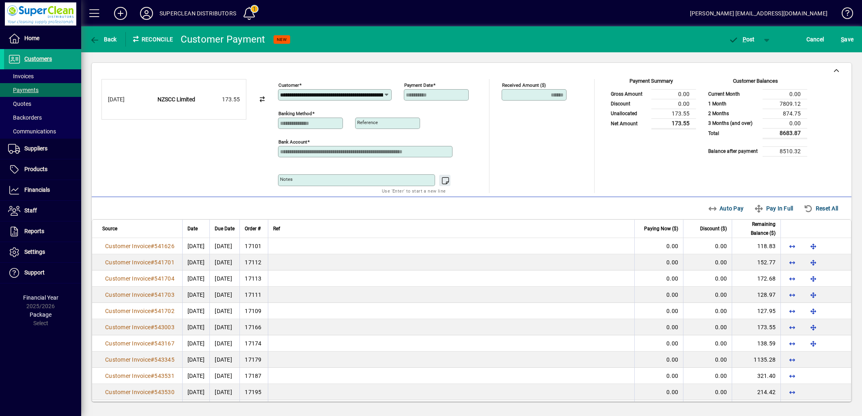 The width and height of the screenshot is (862, 416). I want to click on div: Payment Summary, so click(651, 83).